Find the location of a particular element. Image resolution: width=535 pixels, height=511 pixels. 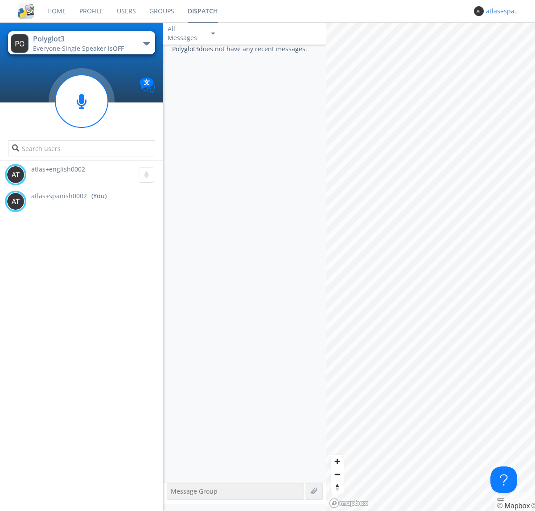

button: Toggle attribution is located at coordinates (501, 500).